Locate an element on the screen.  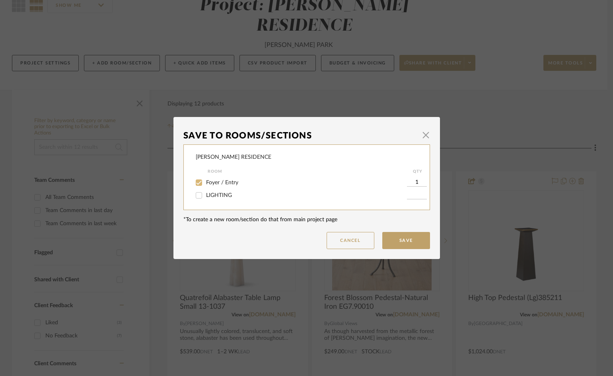
button: Save is located at coordinates (406, 240).